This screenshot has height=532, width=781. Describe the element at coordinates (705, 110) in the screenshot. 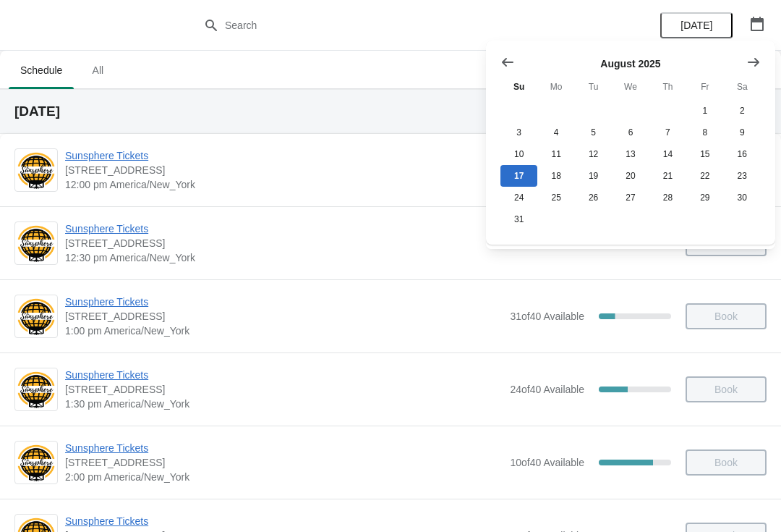

I see `button: Friday August 1 2025` at that location.